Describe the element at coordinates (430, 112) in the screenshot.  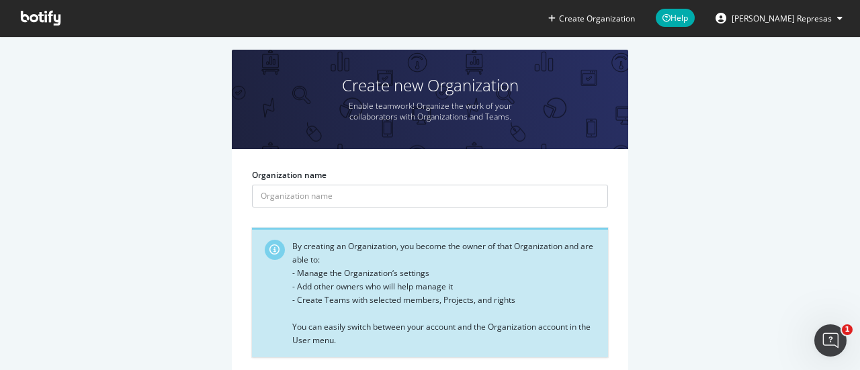
I see `p: Enable teamwork! Organize the work of your collaborators with Organizations and Teams.` at that location.